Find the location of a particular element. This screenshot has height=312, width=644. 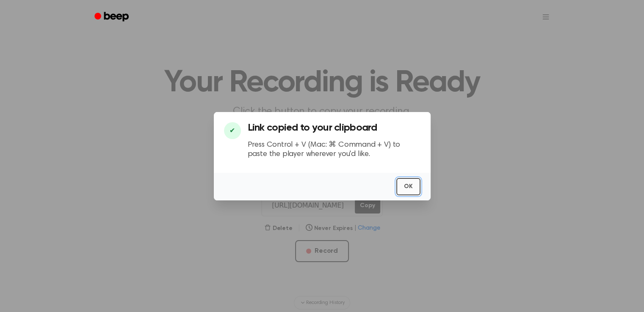

p: Press Control + V (Mac: ⌘ Command + V) to paste the player wherever you'd like. is located at coordinates (334, 150).